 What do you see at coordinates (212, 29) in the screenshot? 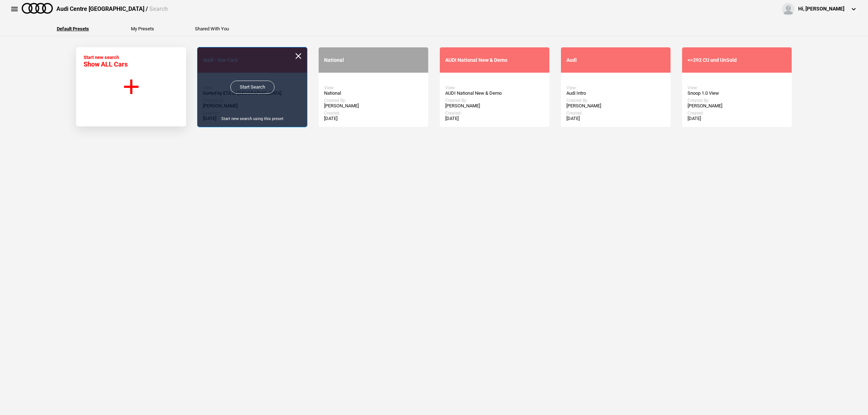
I see `button: Shared With You` at bounding box center [212, 29].